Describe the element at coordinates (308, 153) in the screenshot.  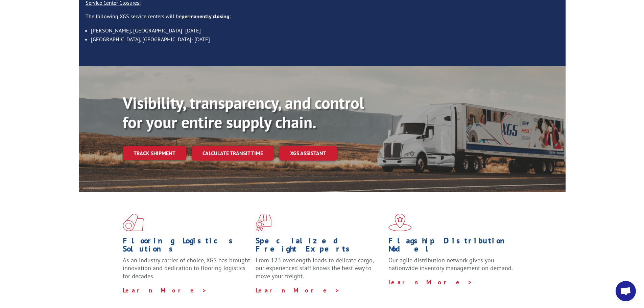
I see `a: XGS ASSISTANT` at that location.